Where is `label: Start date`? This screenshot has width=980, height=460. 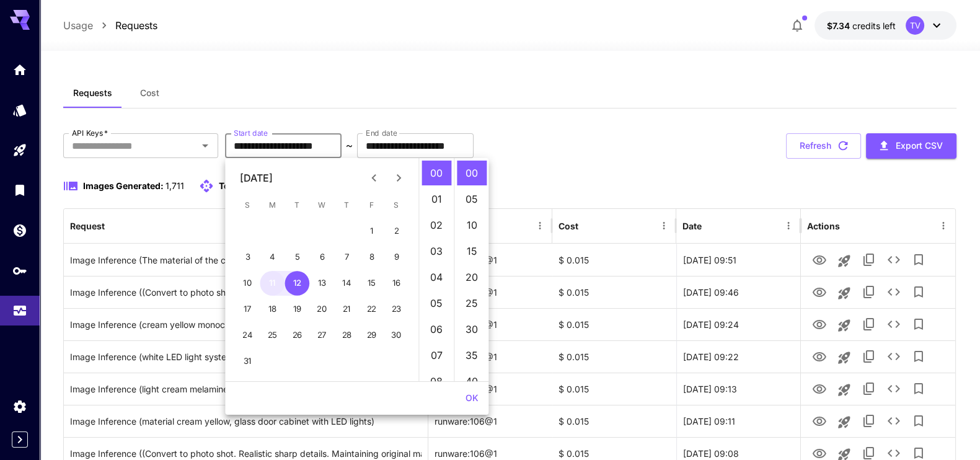 label: Start date is located at coordinates (250, 133).